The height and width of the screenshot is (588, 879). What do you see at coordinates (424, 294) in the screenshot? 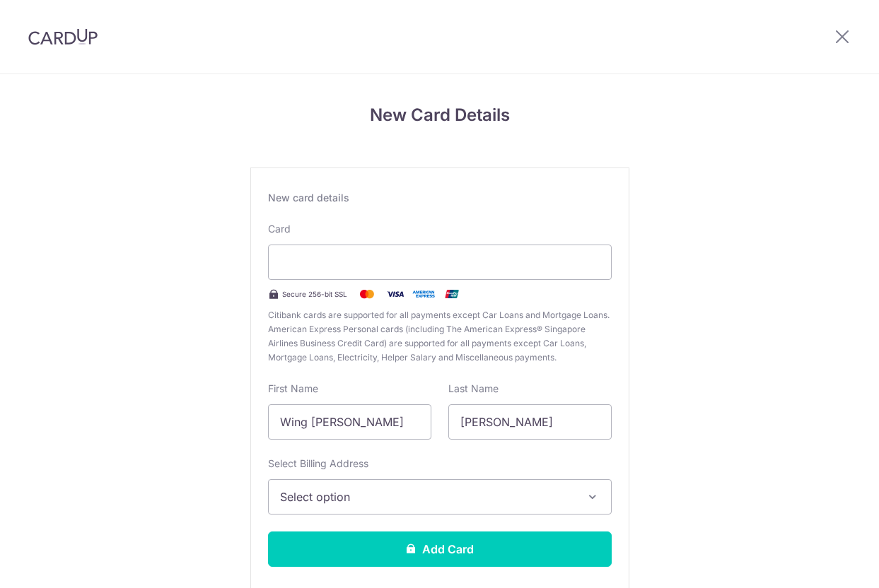
I see `img: .alt.amex` at bounding box center [424, 294].